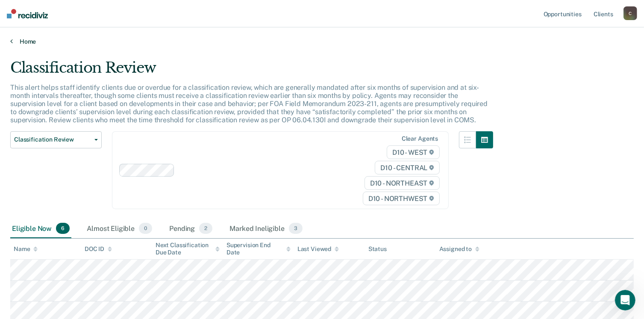 This screenshot has height=319, width=644. What do you see at coordinates (98, 249) in the screenshot?
I see `div: DOC ID` at bounding box center [98, 249].